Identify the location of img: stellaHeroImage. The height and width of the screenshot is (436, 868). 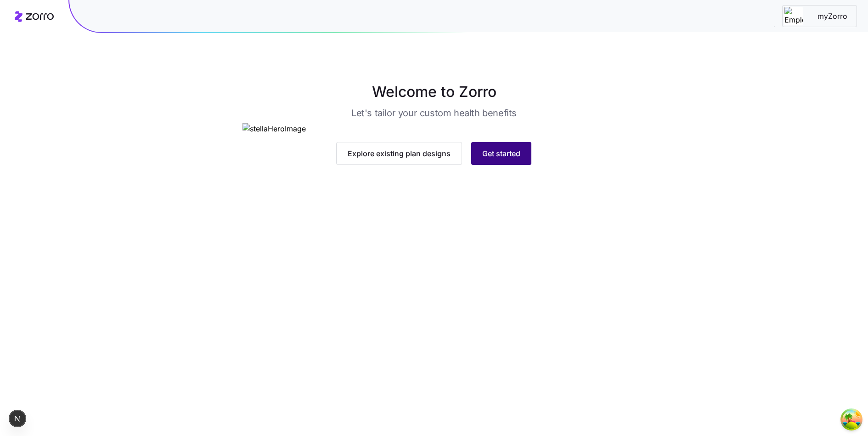
(433, 129).